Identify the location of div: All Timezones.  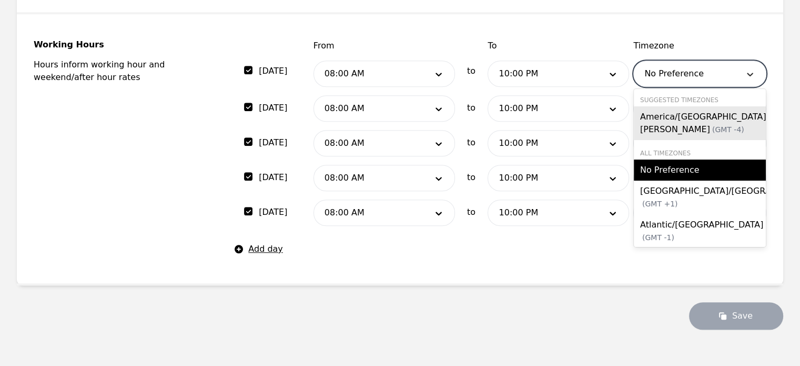
(699, 153).